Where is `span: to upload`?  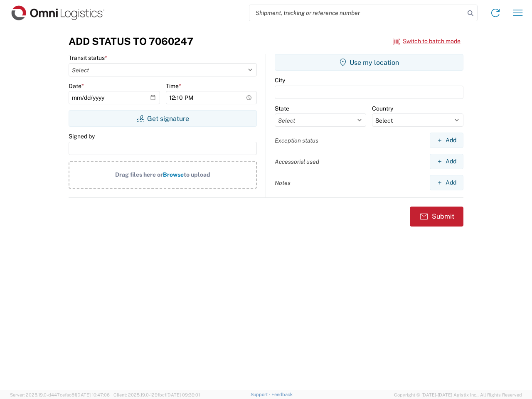 span: to upload is located at coordinates (197, 174).